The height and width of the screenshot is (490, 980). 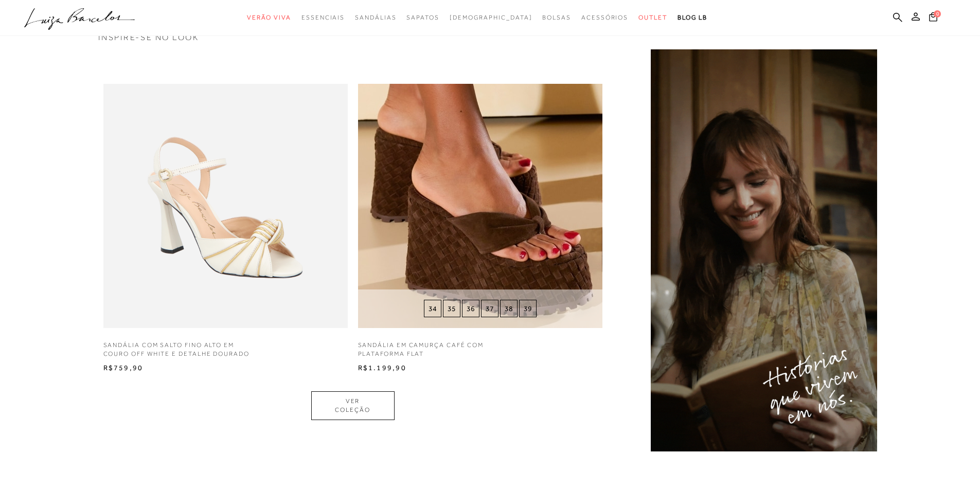 What do you see at coordinates (692, 17) in the screenshot?
I see `span: BLOG LB` at bounding box center [692, 17].